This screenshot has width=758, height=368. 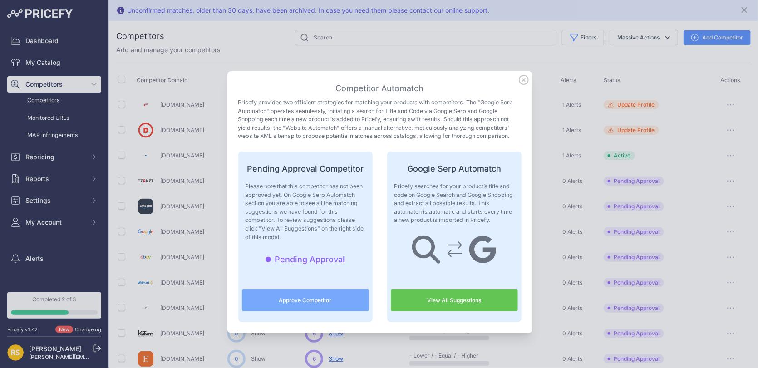 What do you see at coordinates (454, 169) in the screenshot?
I see `h4: Google Serp Automatch` at bounding box center [454, 169].